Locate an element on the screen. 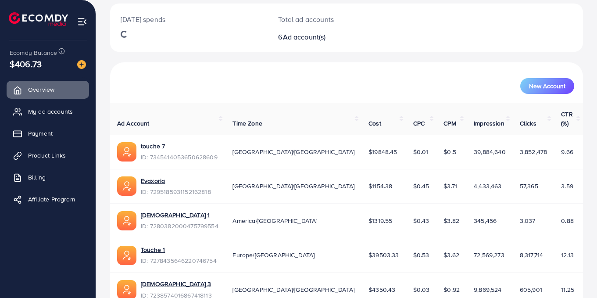  span: $4350.43 is located at coordinates (382, 290).